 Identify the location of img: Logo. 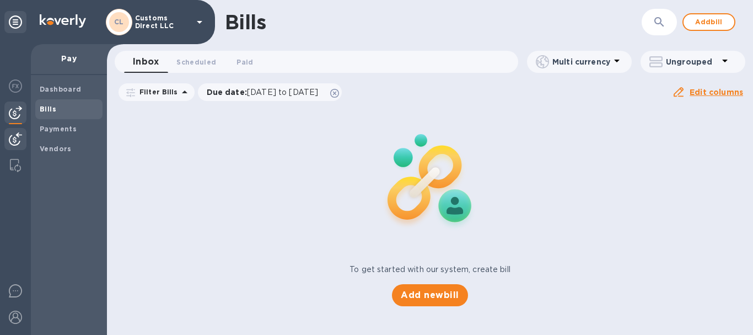
(63, 21).